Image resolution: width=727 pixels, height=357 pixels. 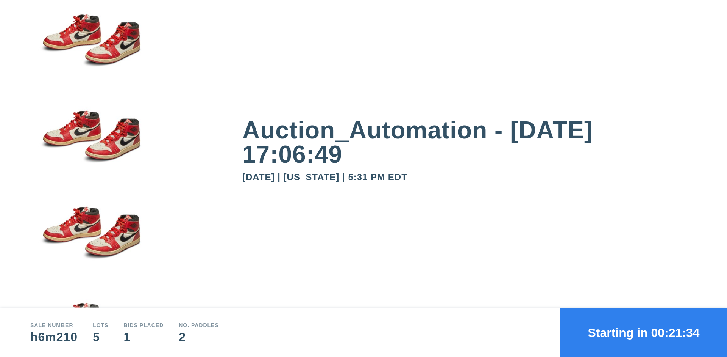 What do you see at coordinates (100, 325) in the screenshot?
I see `div: Lots` at bounding box center [100, 325].